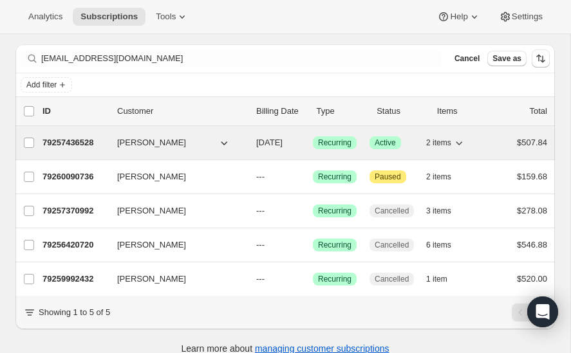 The width and height of the screenshot is (571, 353). What do you see at coordinates (506, 59) in the screenshot?
I see `button: Save as` at bounding box center [506, 59].